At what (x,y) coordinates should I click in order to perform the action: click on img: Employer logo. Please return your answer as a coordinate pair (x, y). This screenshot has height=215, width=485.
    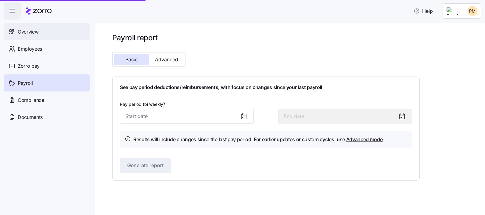
    Looking at the image, I should click on (453, 11).